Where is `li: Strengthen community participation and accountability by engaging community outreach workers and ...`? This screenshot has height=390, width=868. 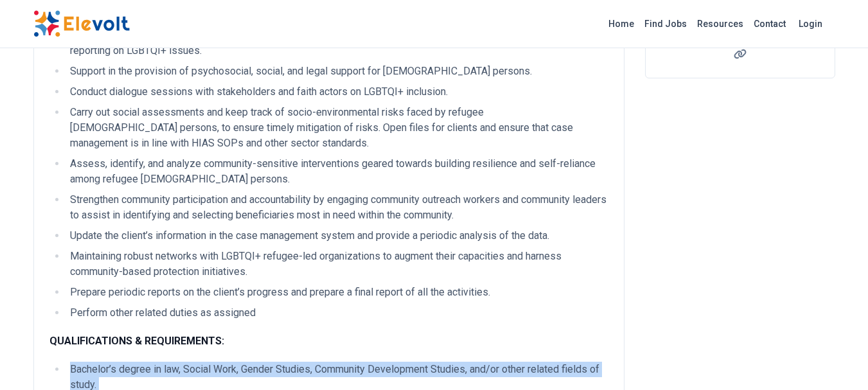
li: Strengthen community participation and accountability by engaging community outreach workers and ... is located at coordinates (337, 207).